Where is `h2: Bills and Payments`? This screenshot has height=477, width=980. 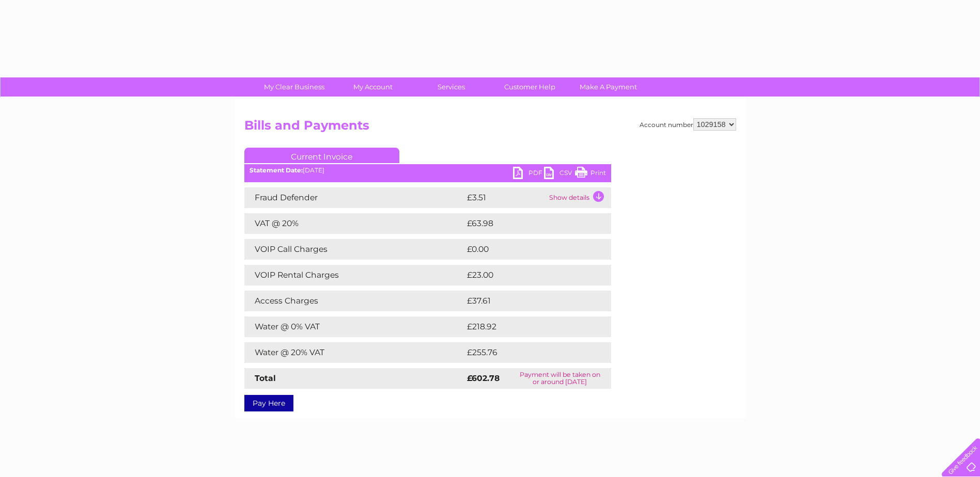
h2: Bills and Payments is located at coordinates (490, 128).